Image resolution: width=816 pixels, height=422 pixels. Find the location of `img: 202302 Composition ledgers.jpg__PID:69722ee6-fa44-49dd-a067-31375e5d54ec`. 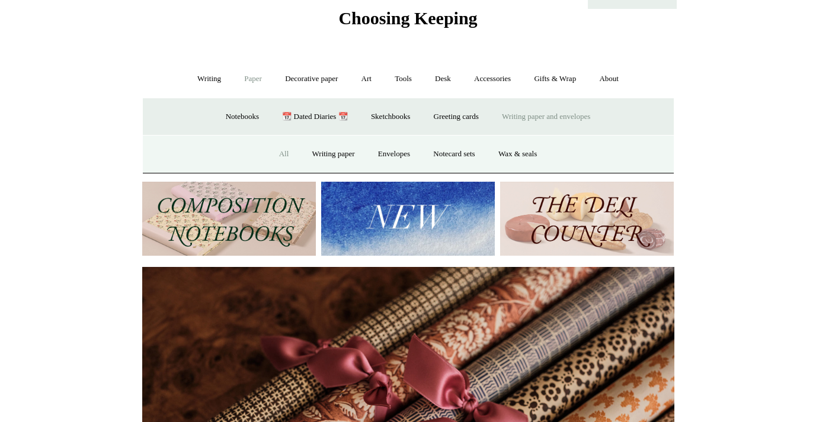

img: 202302 Composition ledgers.jpg__PID:69722ee6-fa44-49dd-a067-31375e5d54ec is located at coordinates (229, 219).